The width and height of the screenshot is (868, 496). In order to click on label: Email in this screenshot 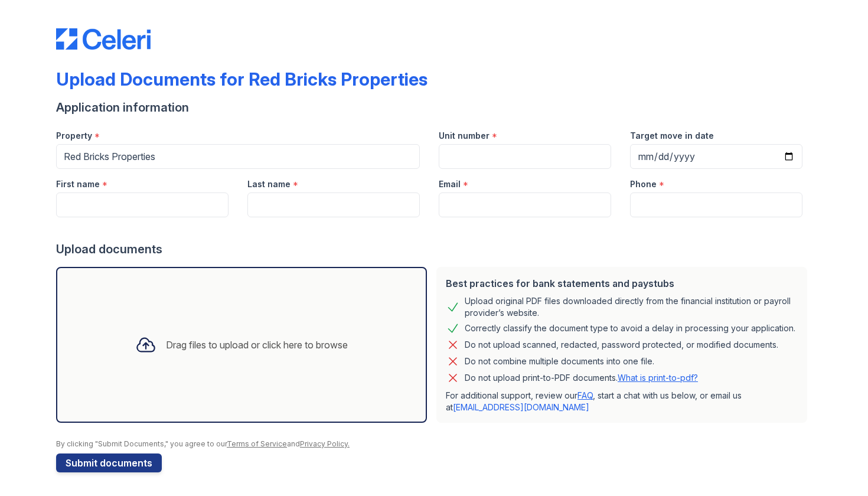, I will do `click(449, 184)`.